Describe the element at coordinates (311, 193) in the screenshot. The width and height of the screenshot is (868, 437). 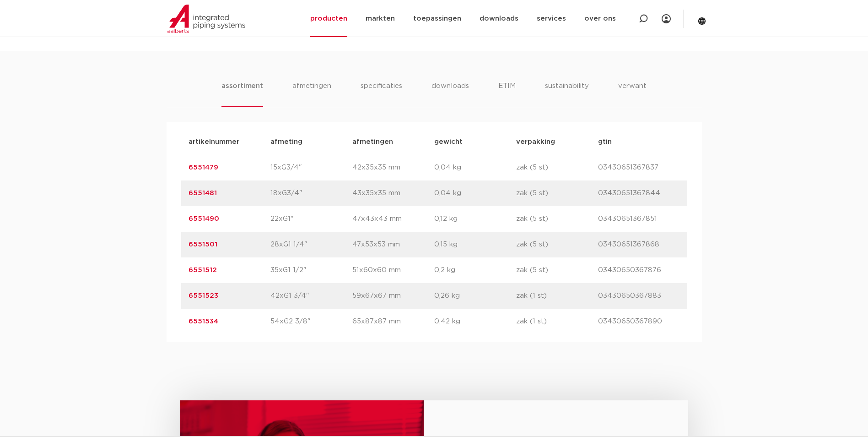
I see `p: 18xG3/4"` at that location.